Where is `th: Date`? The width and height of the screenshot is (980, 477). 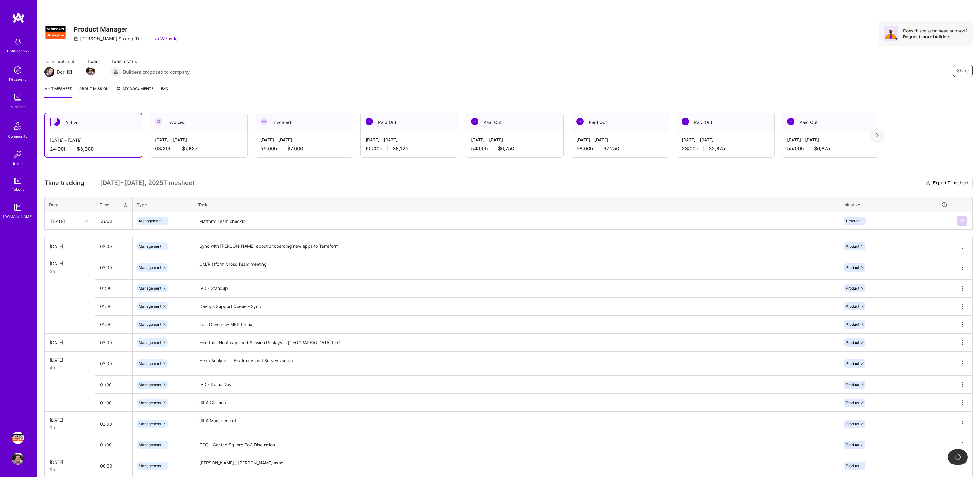 th: Date is located at coordinates (70, 205).